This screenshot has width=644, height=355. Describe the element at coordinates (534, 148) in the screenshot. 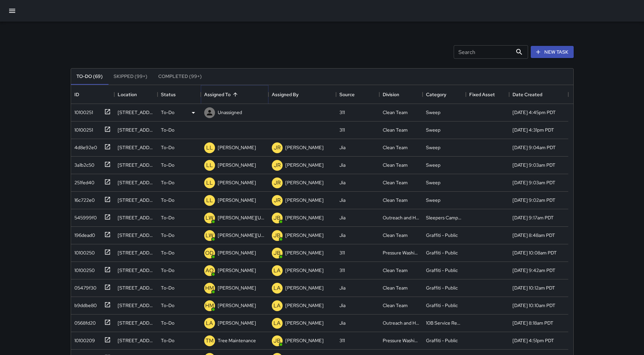

I see `div: 8/26/2025, 9:04am PDT` at that location.